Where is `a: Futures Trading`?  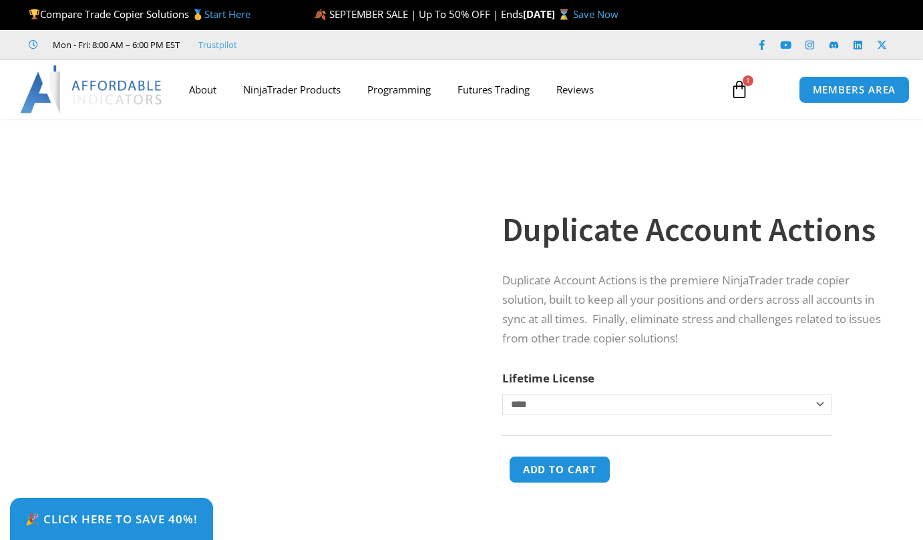
a: Futures Trading is located at coordinates (493, 89).